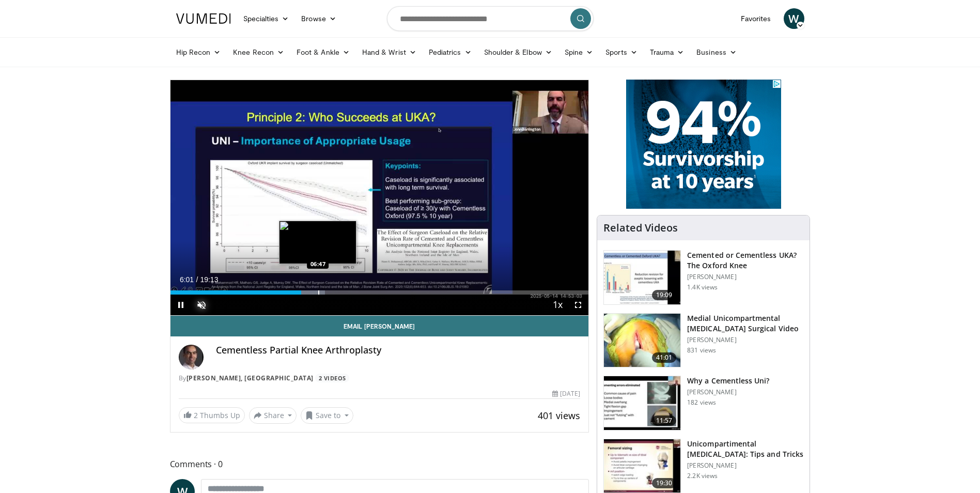  Describe the element at coordinates (667, 52) in the screenshot. I see `a: Trauma` at that location.